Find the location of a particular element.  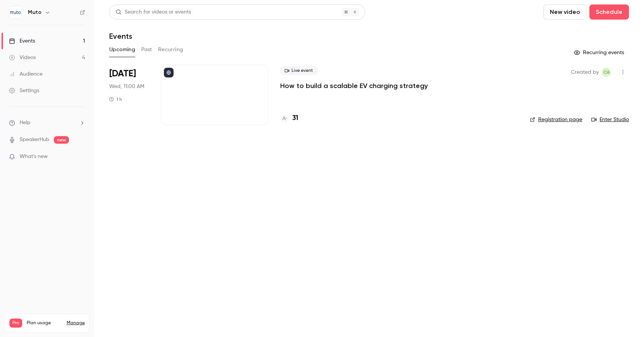

span: Wed, 11:00 AM is located at coordinates (127, 87).